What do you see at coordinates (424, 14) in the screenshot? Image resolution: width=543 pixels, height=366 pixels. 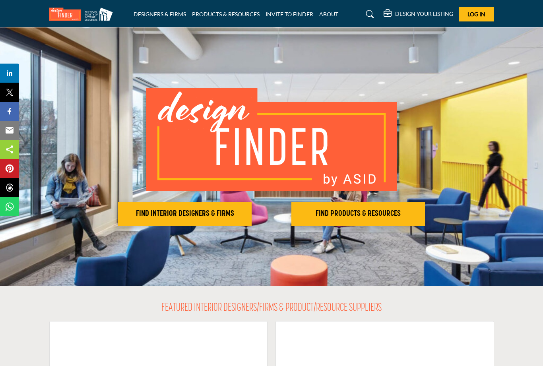 I see `h5: DESIGN YOUR LISTING` at bounding box center [424, 14].